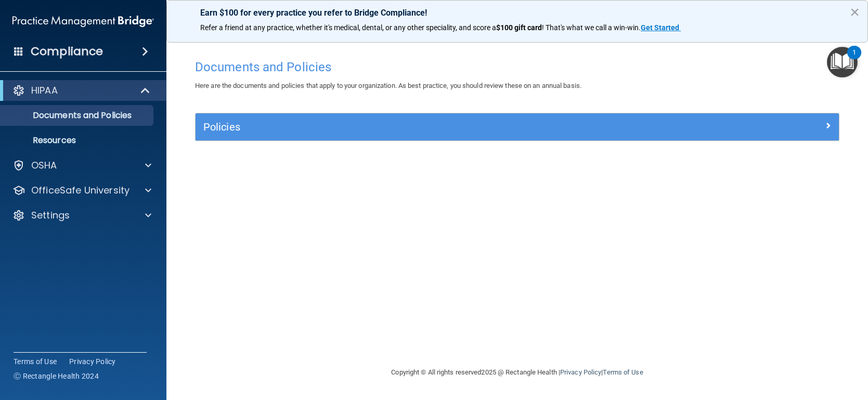  What do you see at coordinates (591, 28) in the screenshot?
I see `span: ! That's what we call a win-win.` at bounding box center [591, 28].